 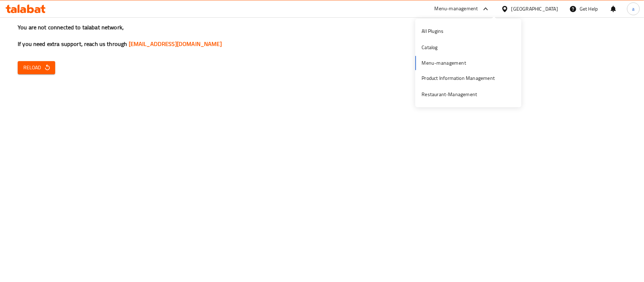 I want to click on h3: You are not connected to talabat network, If you need extra support, reach us through, so click(x=322, y=36).